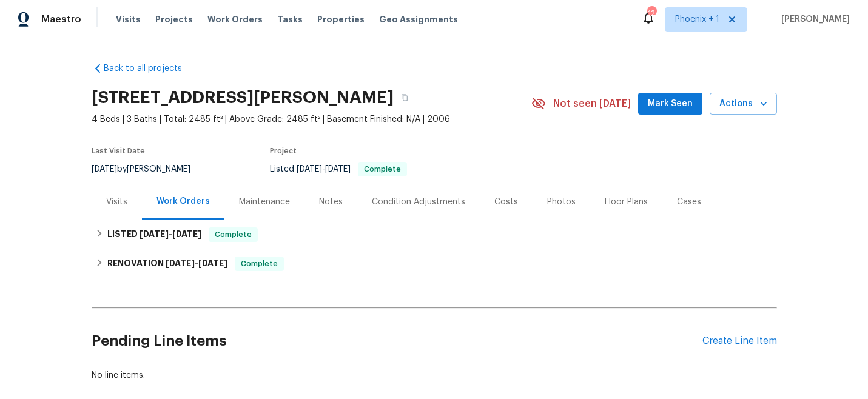 The width and height of the screenshot is (868, 399). I want to click on div: Photos, so click(561, 202).